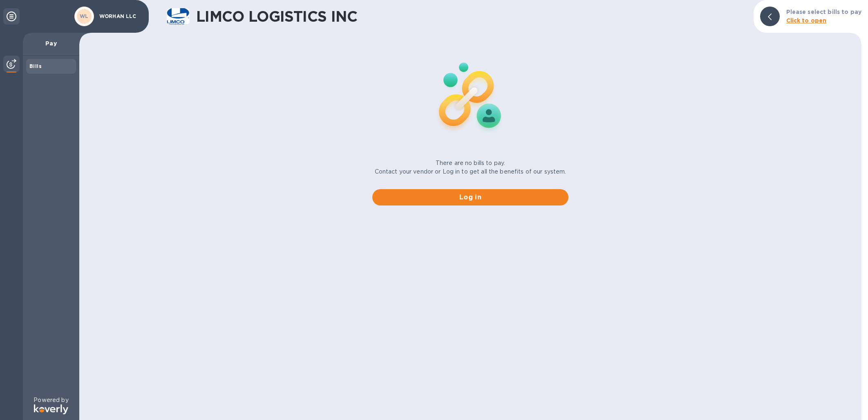  Describe the element at coordinates (806, 20) in the screenshot. I see `b: Click to open` at that location.